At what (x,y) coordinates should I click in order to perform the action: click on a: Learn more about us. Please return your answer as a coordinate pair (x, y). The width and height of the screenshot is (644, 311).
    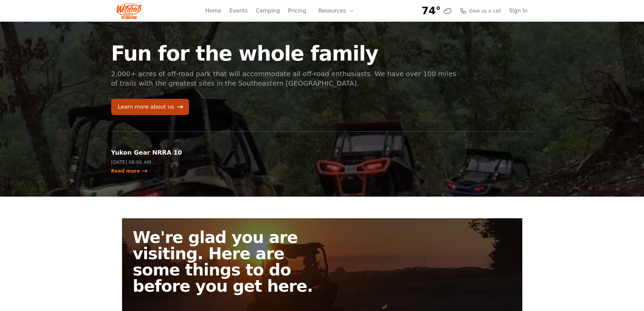
    Looking at the image, I should click on (150, 107).